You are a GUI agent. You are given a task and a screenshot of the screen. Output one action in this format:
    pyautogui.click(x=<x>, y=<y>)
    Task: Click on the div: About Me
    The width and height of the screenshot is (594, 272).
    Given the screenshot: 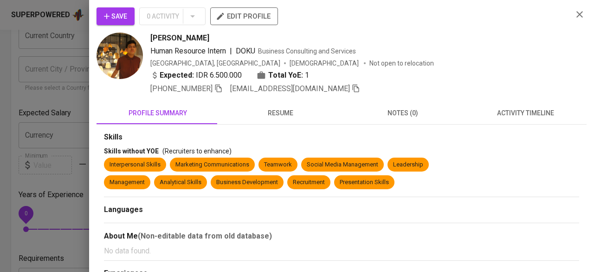 What is the action you would take?
    pyautogui.click(x=342, y=236)
    